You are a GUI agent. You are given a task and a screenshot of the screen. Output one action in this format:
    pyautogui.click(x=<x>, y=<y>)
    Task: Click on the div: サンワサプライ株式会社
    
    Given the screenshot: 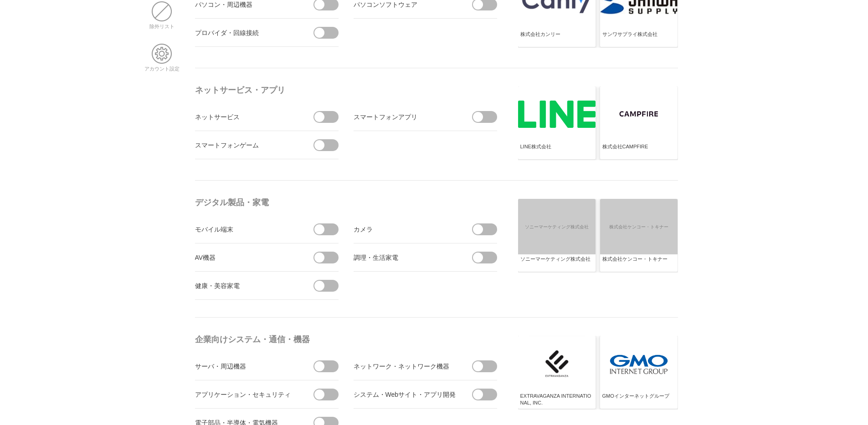 What is the action you would take?
    pyautogui.click(x=639, y=38)
    